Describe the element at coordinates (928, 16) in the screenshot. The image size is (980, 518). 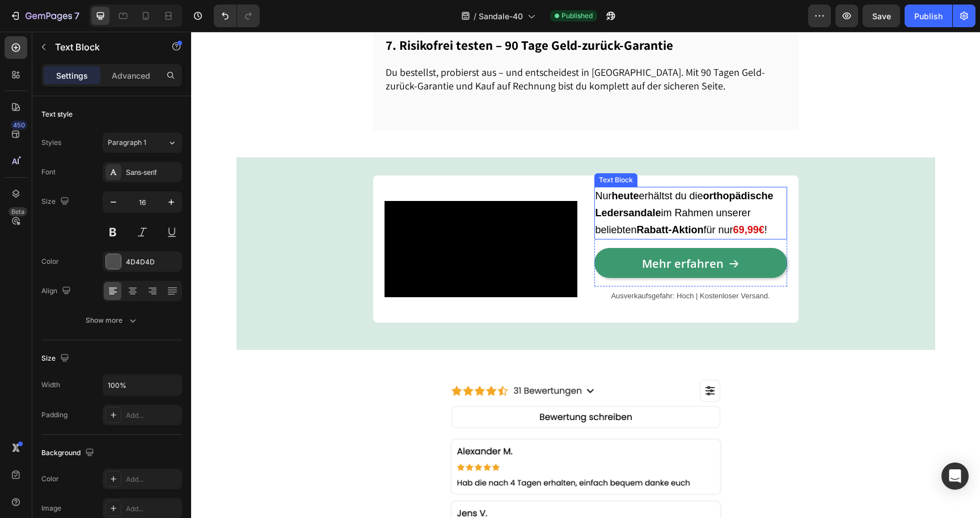
I see `div: Publish` at that location.